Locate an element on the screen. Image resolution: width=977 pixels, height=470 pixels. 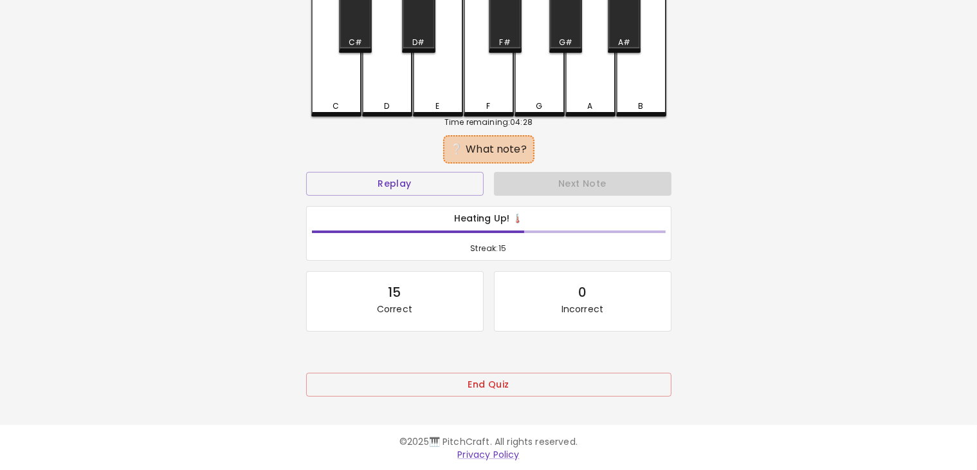
div: D is located at coordinates (387, 106).